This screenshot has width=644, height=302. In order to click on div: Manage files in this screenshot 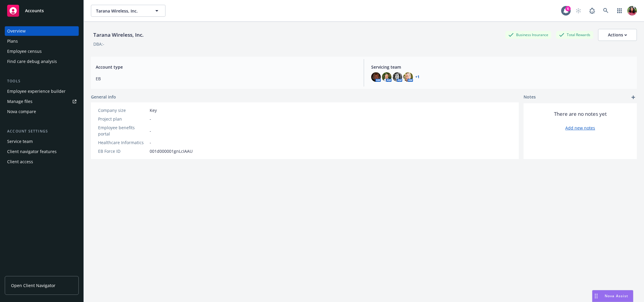, I will do `click(19, 101)`.